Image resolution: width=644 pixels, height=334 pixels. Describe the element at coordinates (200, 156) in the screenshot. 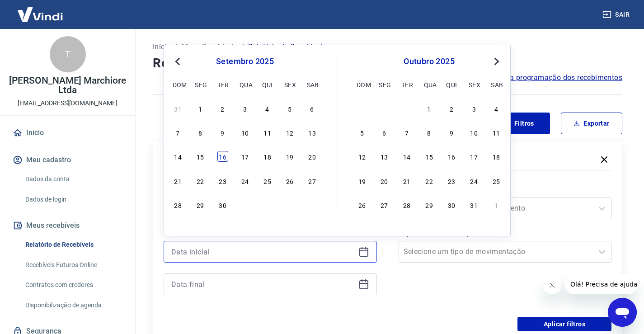

I see `div: Choose segunda-feira, 15 de setembro de 2025` at that location.